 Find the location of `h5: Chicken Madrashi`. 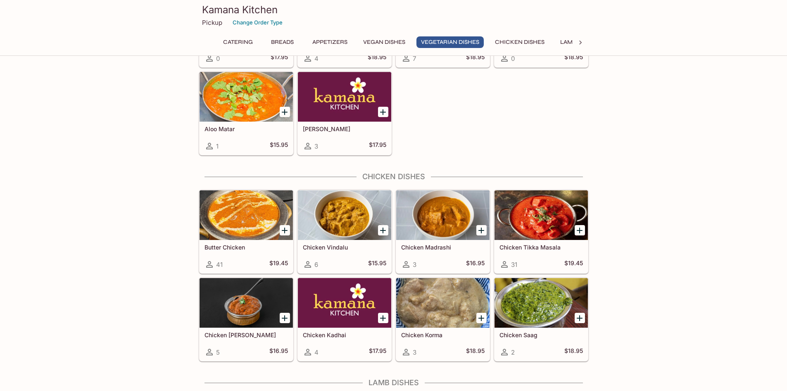

h5: Chicken Madrashi is located at coordinates (443, 247).